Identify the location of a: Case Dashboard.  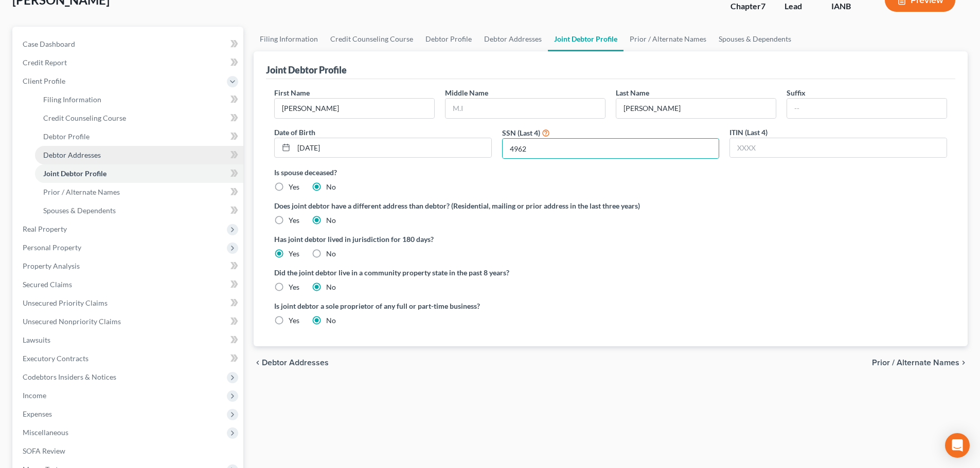
(129, 44).